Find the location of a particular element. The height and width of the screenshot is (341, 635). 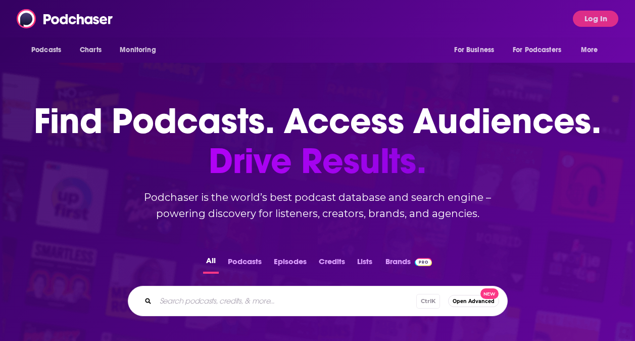

span: Open Advanced is located at coordinates (474, 301).